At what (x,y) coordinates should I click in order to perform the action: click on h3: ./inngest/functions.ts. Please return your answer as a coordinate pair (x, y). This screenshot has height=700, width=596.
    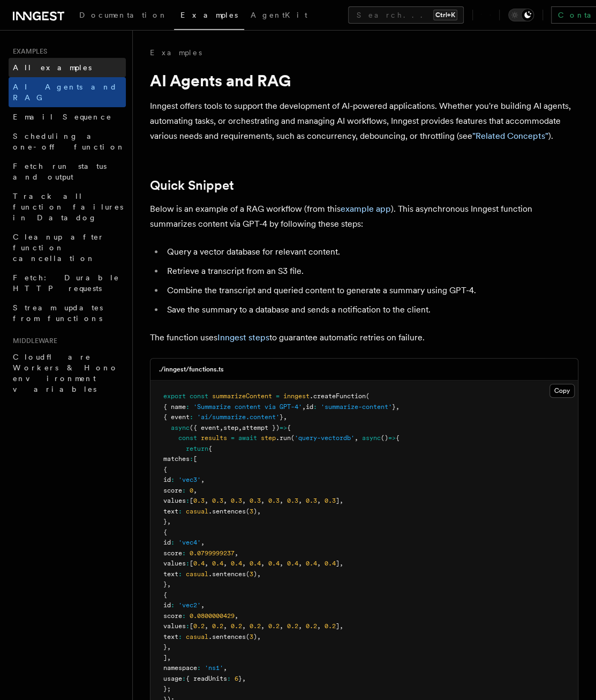
    Looking at the image, I should click on (191, 370).